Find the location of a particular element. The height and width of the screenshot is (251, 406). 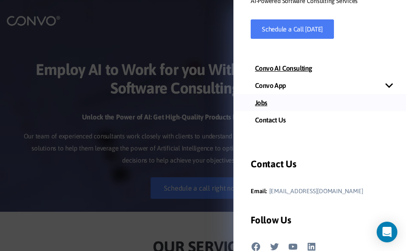

a: Convo App is located at coordinates (319, 85).